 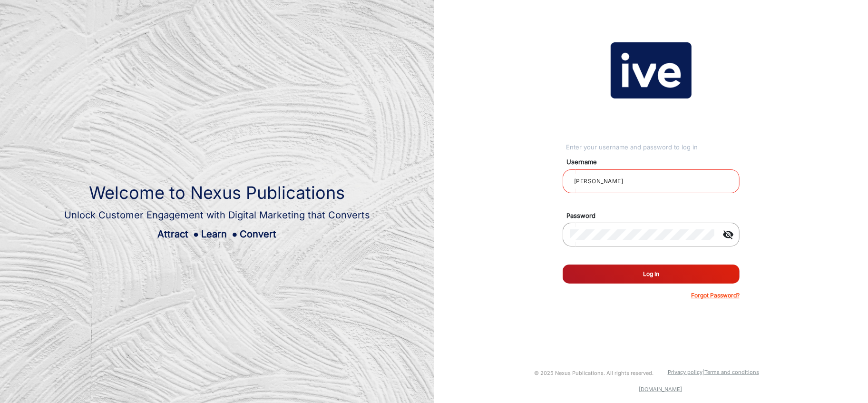 I want to click on a: Terms and conditions, so click(x=731, y=372).